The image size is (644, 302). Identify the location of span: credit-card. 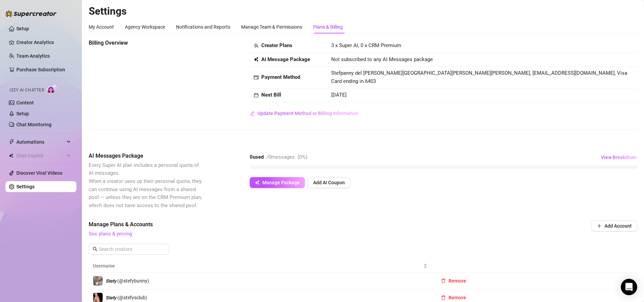
(256, 77).